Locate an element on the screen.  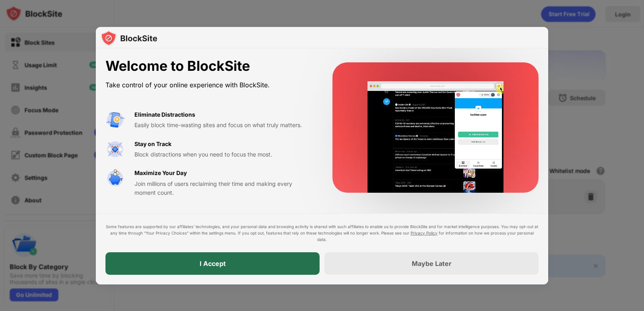
img: value-focus.svg is located at coordinates (115, 150).